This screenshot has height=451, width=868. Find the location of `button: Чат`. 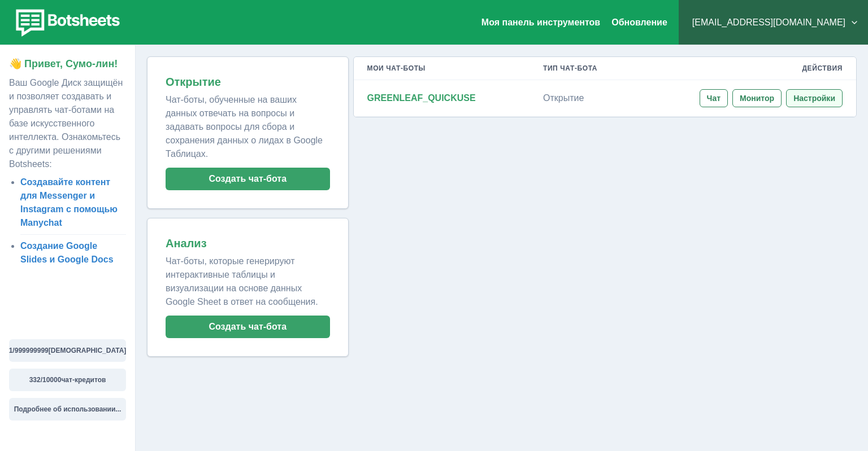

button: Чат is located at coordinates (714, 98).